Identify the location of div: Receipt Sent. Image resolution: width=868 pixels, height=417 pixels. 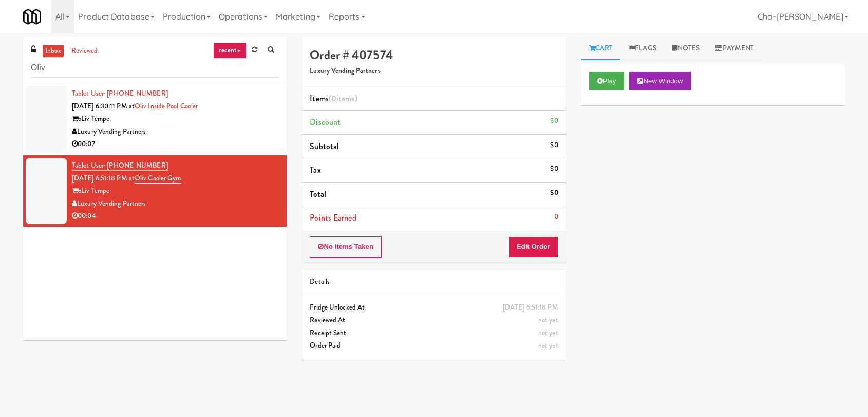
(434, 333).